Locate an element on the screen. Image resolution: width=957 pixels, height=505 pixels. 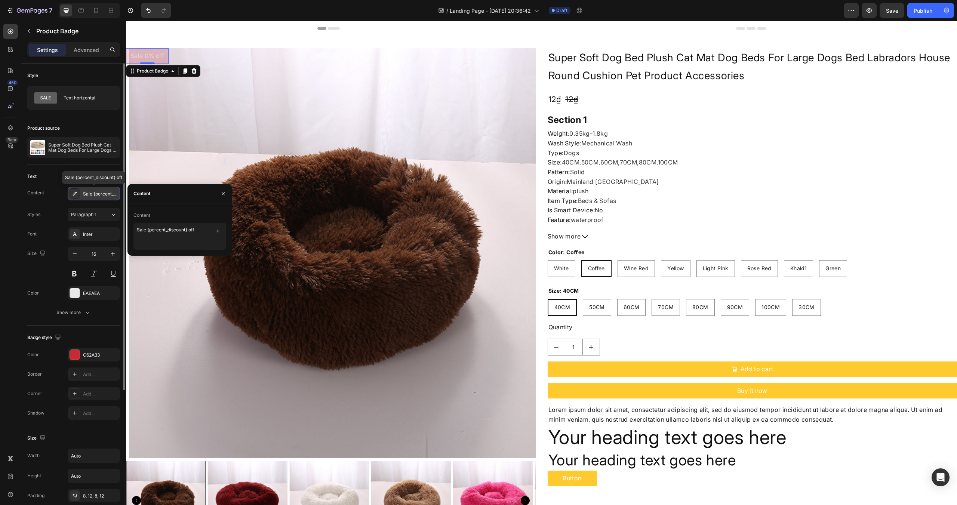
div: C62A33 is located at coordinates (101, 355).